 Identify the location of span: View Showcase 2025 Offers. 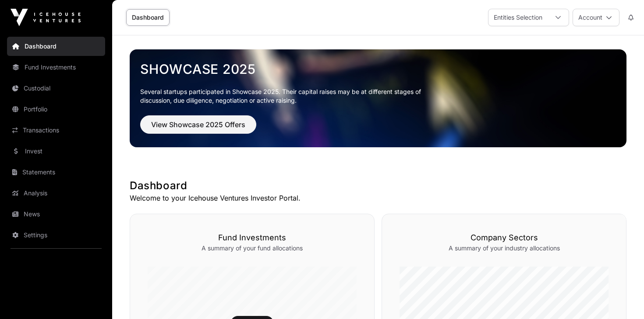
(198, 125).